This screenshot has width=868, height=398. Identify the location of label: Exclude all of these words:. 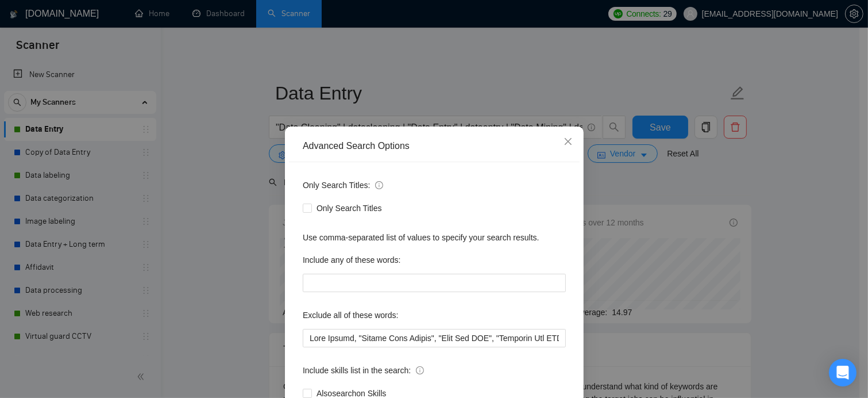
(350, 315).